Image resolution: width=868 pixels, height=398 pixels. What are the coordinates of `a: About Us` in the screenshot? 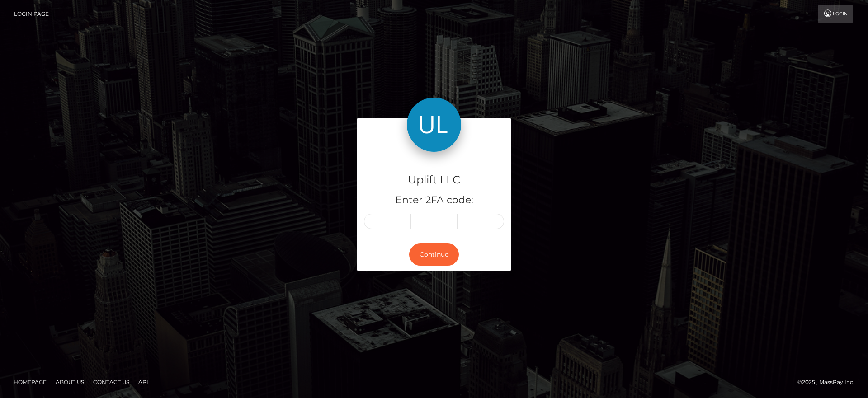 It's located at (69, 381).